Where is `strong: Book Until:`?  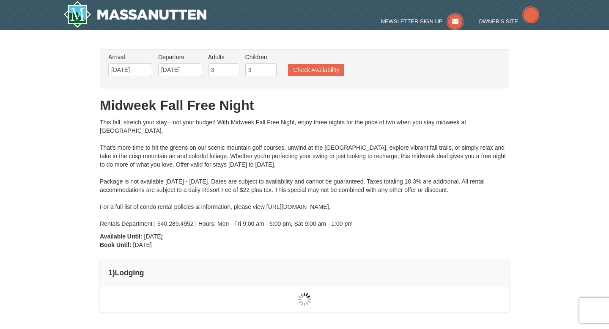
strong: Book Until: is located at coordinates (115, 245).